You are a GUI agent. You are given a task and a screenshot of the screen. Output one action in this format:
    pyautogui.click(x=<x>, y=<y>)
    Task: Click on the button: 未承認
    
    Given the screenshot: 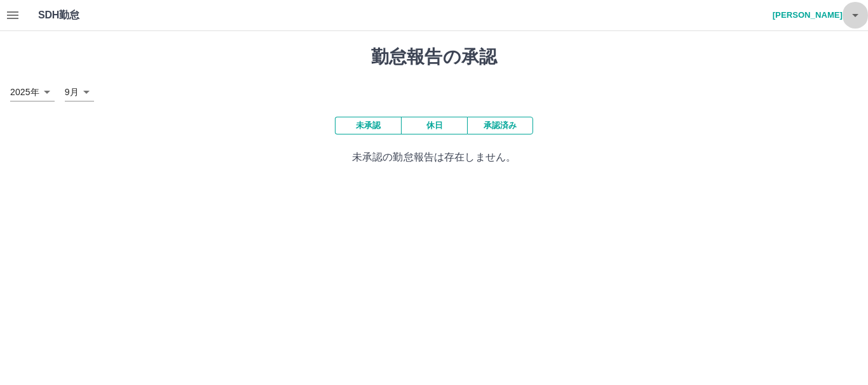 What is the action you would take?
    pyautogui.click(x=368, y=126)
    